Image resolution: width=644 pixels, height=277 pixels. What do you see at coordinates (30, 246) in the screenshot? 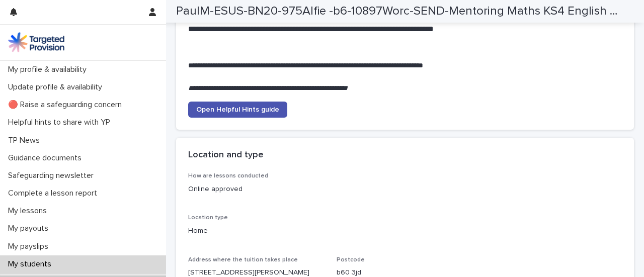
I see `p: My payslips` at bounding box center [30, 246].